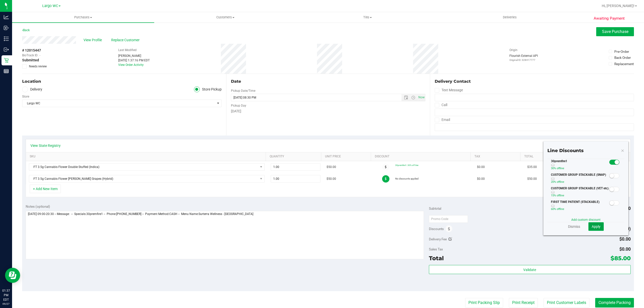 This screenshot has width=644, height=308. I want to click on span: Tills, so click(367, 17).